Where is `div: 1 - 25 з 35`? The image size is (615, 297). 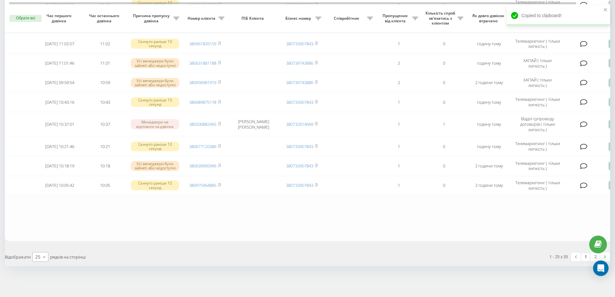
div: 1 - 25 з 35 is located at coordinates (559, 256).